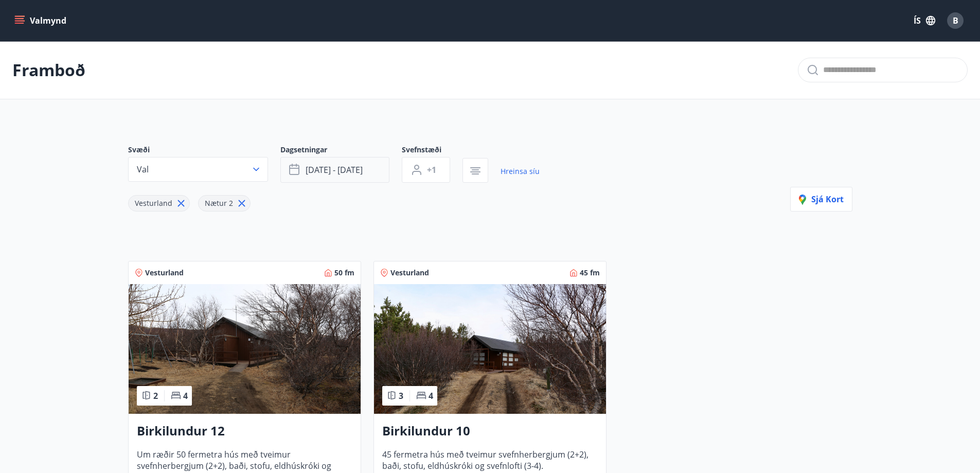 The image size is (980, 473). Describe the element at coordinates (218, 202) in the screenshot. I see `span: Nætur 2` at that location.